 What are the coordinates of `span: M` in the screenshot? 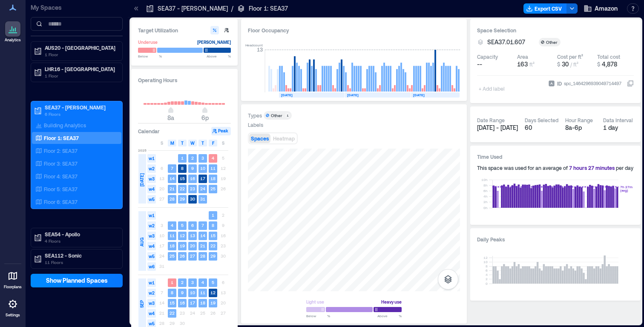 It's located at (172, 143).